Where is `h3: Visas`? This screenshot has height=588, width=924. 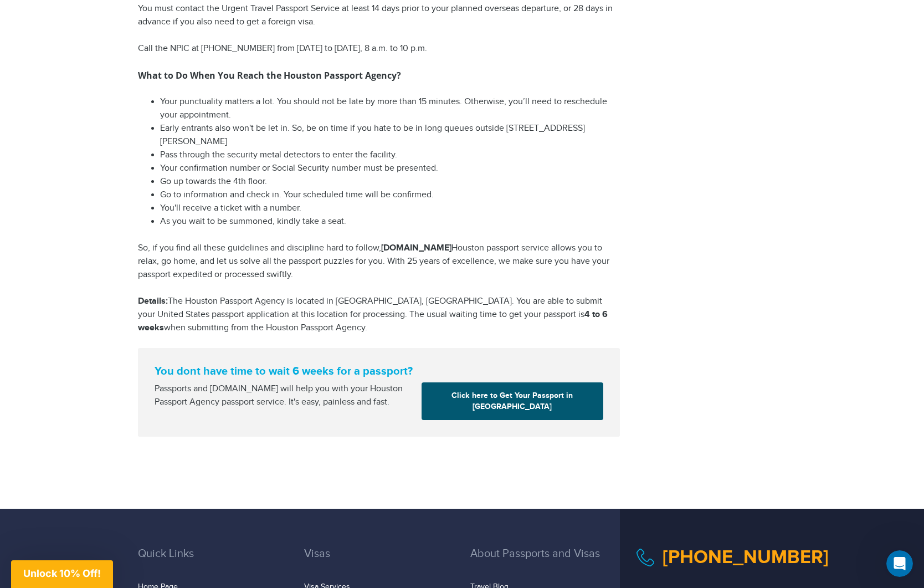 h3: Visas is located at coordinates (379, 562).